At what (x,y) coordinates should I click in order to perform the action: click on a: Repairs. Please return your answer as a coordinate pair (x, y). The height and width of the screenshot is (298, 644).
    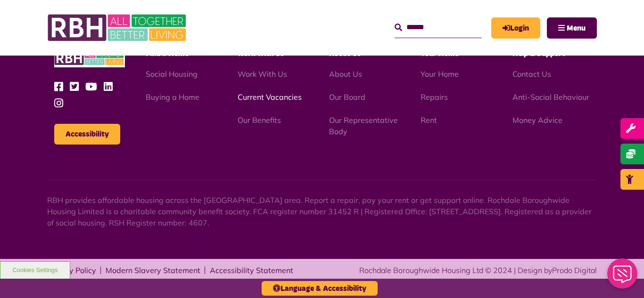
    Looking at the image, I should click on (435, 97).